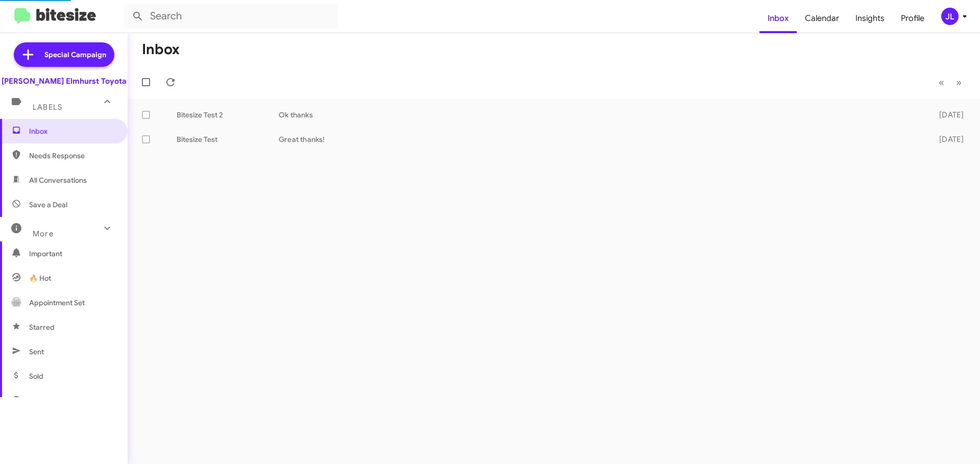 The width and height of the screenshot is (980, 464). I want to click on span: Appointment Set, so click(57, 303).